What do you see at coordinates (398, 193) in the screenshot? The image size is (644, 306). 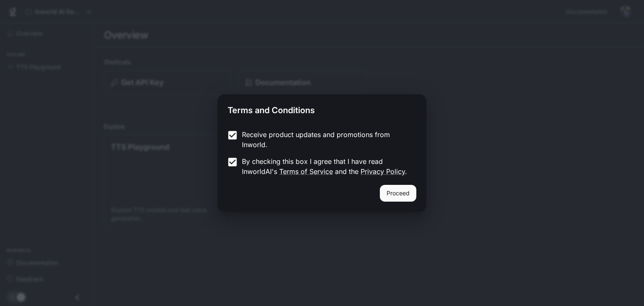 I see `button: Proceed` at bounding box center [398, 193].